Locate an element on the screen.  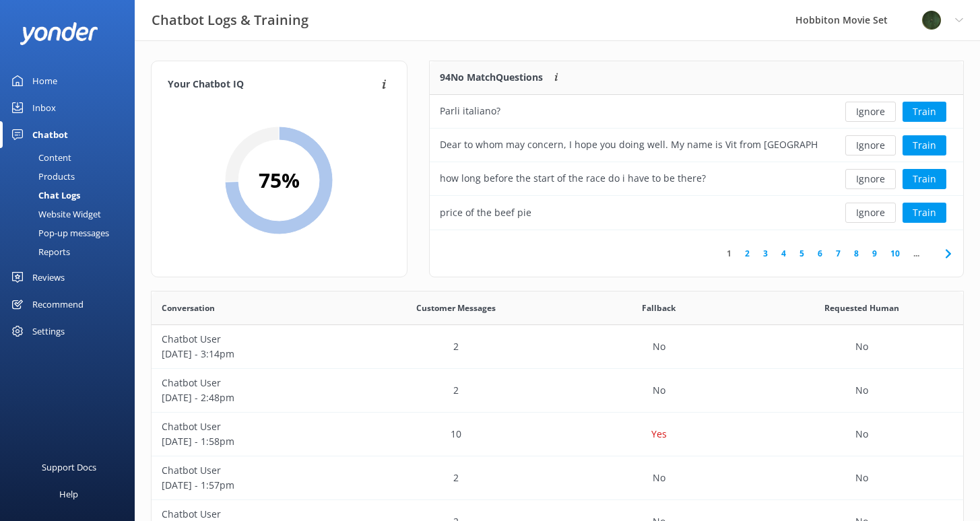
div: Pop-up messages is located at coordinates (58, 233).